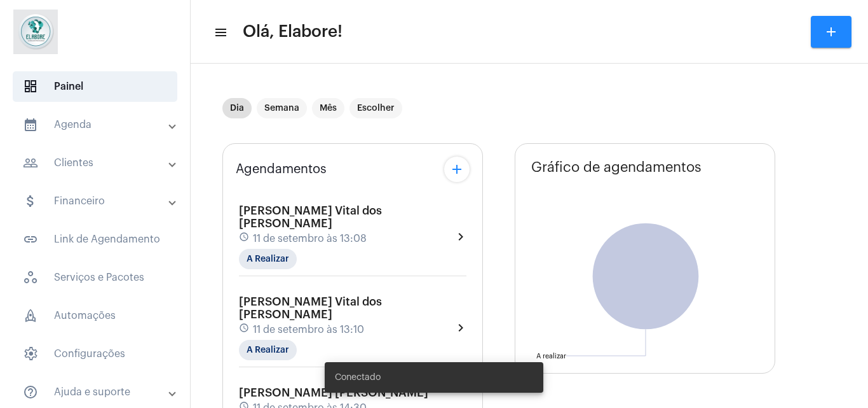 This screenshot has height=408, width=868. Describe the element at coordinates (308, 329) in the screenshot. I see `span: 11 de setembro às 13:10` at that location.